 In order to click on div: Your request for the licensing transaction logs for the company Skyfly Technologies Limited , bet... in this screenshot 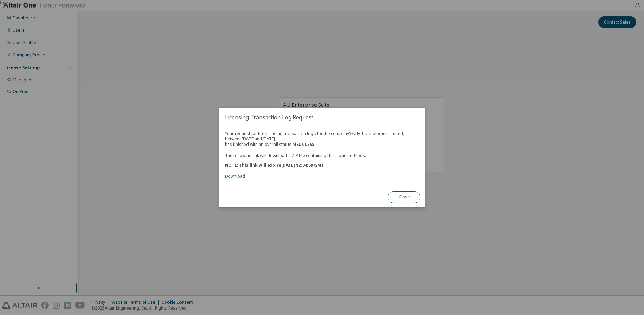, I will do `click(322, 155)`.